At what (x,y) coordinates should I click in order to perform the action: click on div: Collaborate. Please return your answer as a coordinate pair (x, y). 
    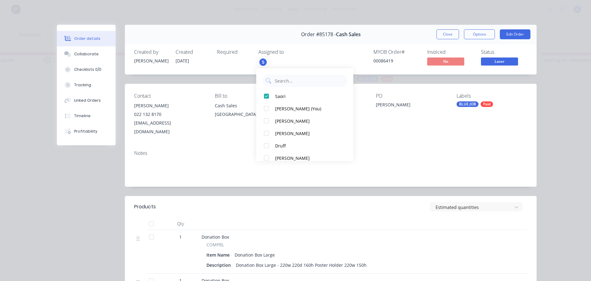
    Looking at the image, I should click on (86, 54).